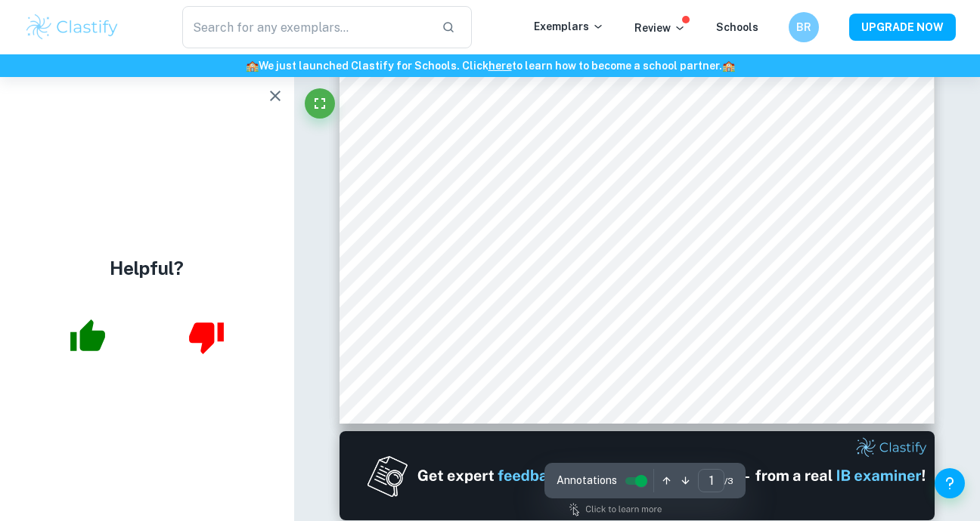 This screenshot has width=980, height=521. I want to click on h6: We just launched Clastify for Schools. Click to learn how to become a school partner., so click(490, 65).